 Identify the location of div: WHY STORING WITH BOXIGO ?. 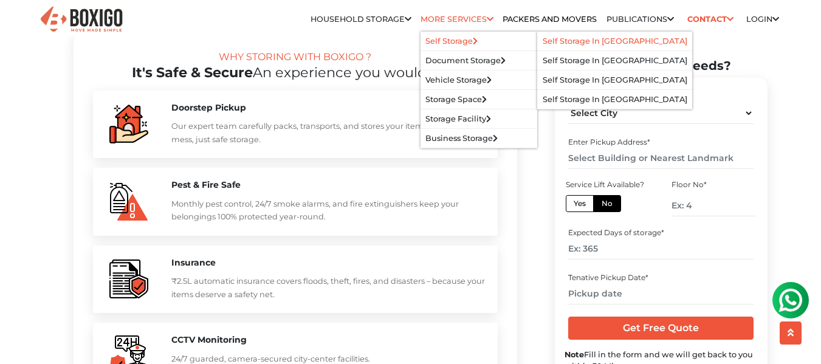
(295, 57).